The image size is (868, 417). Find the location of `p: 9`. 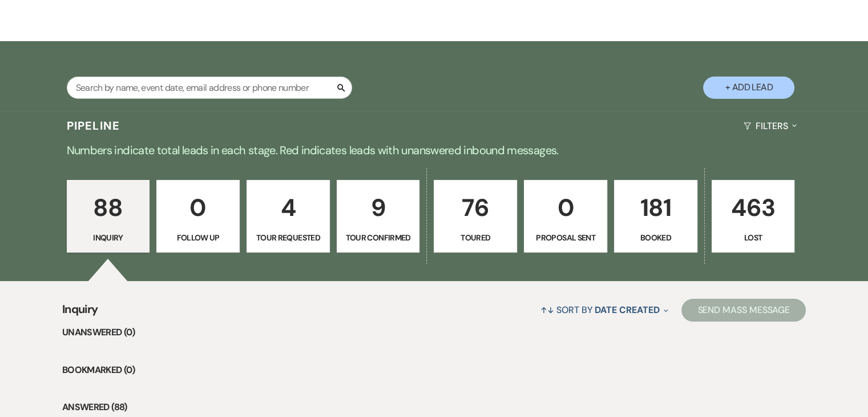

p: 9 is located at coordinates (378, 207).